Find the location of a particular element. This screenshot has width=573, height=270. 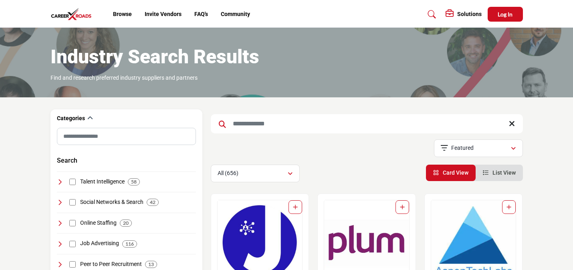

input: Select Job Advertising checkbox is located at coordinates (72, 244).